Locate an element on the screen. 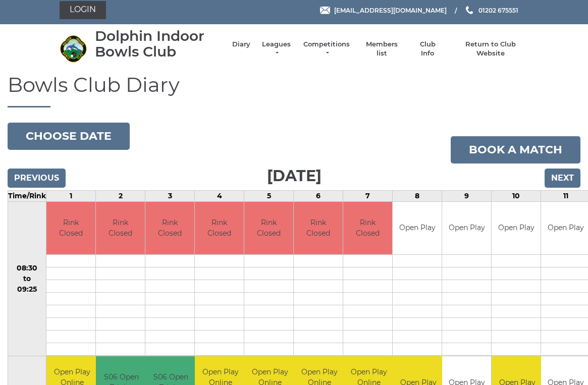 The height and width of the screenshot is (385, 588). td: 2 is located at coordinates (120, 196).